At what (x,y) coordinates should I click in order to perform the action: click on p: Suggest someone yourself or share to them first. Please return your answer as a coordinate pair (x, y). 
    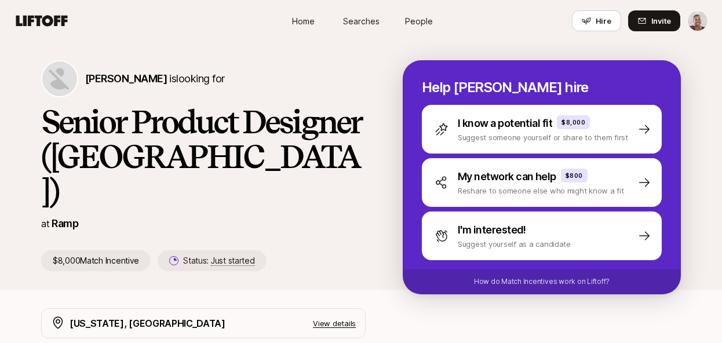
    Looking at the image, I should click on (543, 137).